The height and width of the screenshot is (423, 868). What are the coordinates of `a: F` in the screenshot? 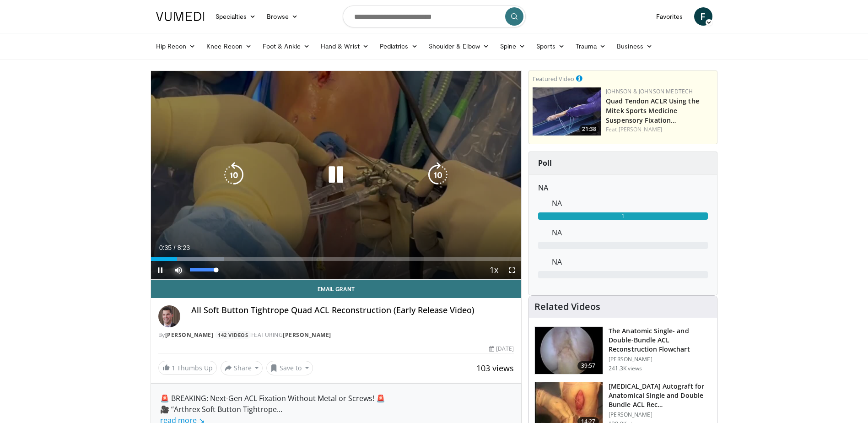 It's located at (703, 17).